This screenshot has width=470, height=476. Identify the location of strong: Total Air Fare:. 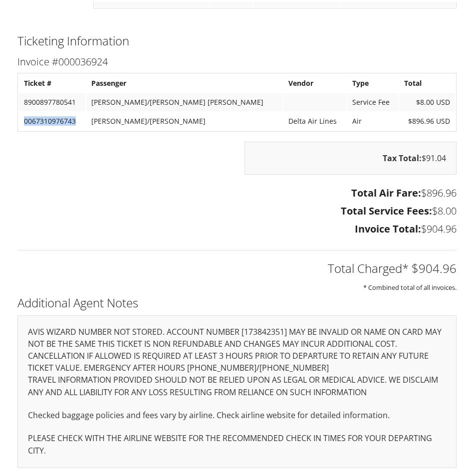
(386, 191).